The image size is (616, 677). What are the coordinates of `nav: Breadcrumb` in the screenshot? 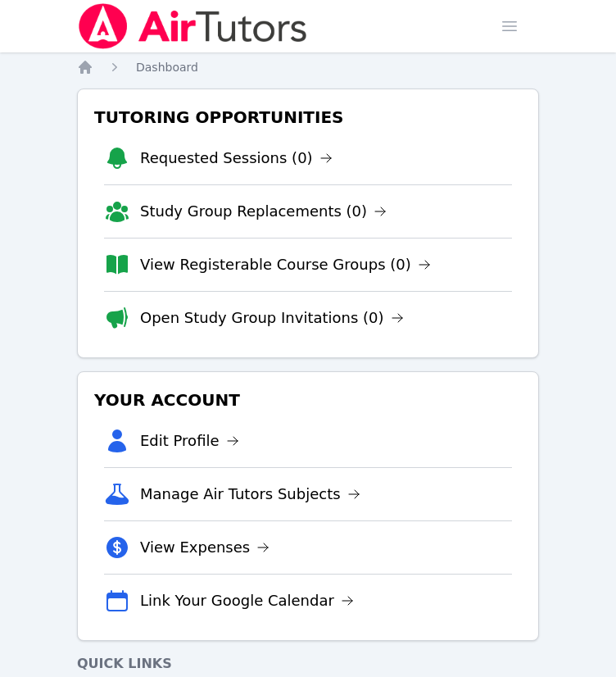 It's located at (308, 67).